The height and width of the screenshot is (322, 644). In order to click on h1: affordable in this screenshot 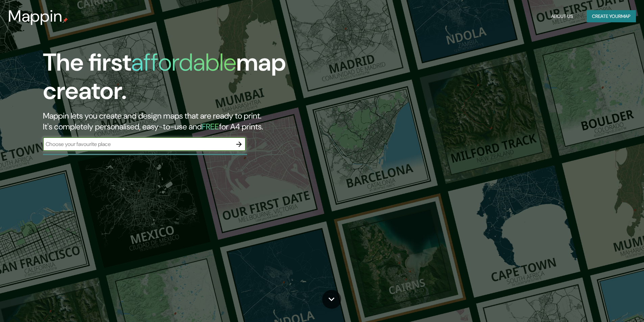, I will do `click(183, 62)`.